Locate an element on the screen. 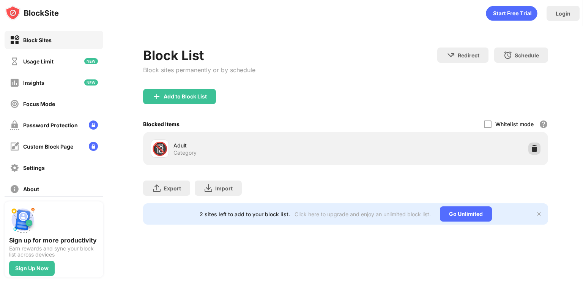 The width and height of the screenshot is (583, 282). div: Custom Block Page is located at coordinates (48, 146).